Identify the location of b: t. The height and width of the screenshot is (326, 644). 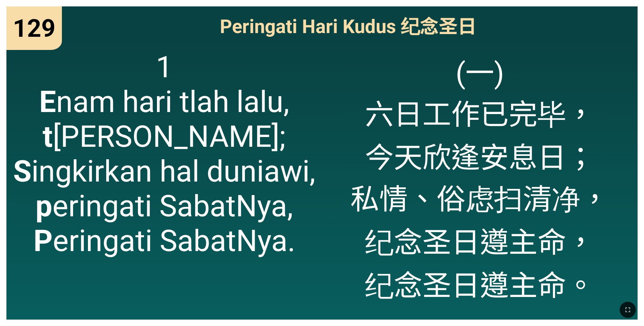
(47, 137).